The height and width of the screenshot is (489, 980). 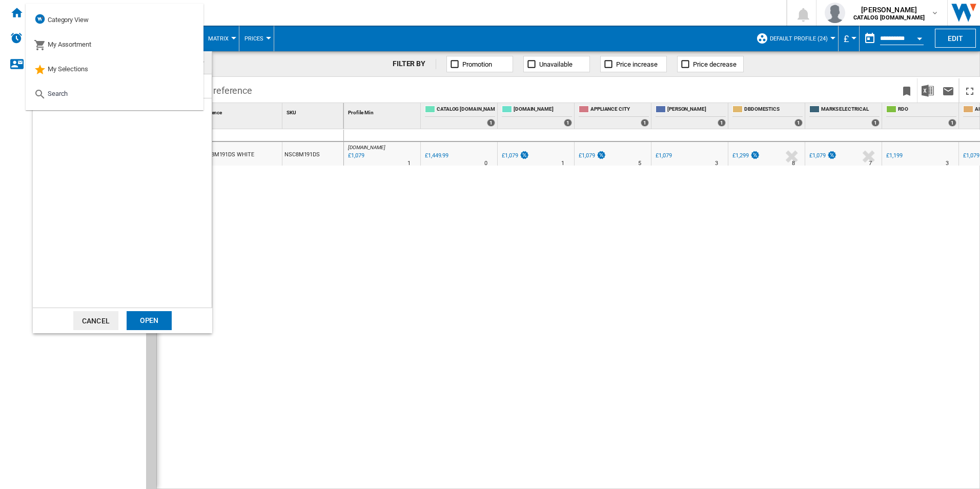 What do you see at coordinates (67, 69) in the screenshot?
I see `span: My Selections` at bounding box center [67, 69].